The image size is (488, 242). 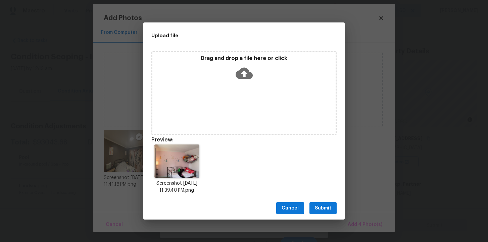 What do you see at coordinates (323, 208) in the screenshot?
I see `button: Submit` at bounding box center [323, 208].